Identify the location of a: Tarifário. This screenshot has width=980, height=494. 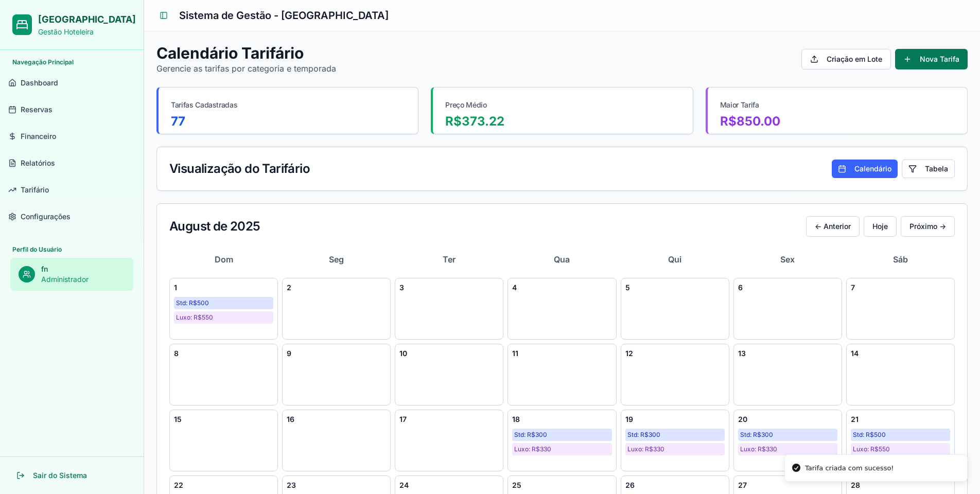
(72, 190).